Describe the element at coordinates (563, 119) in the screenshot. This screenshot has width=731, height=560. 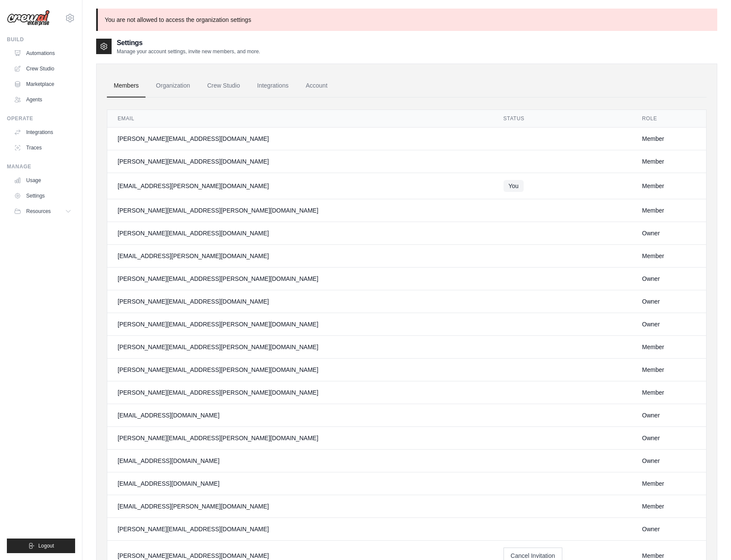
I see `th: Status` at that location.